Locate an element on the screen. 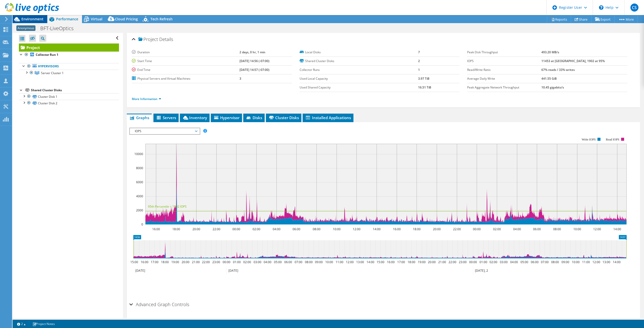 The image size is (644, 328). label: Shared Cluster Disks is located at coordinates (359, 61).